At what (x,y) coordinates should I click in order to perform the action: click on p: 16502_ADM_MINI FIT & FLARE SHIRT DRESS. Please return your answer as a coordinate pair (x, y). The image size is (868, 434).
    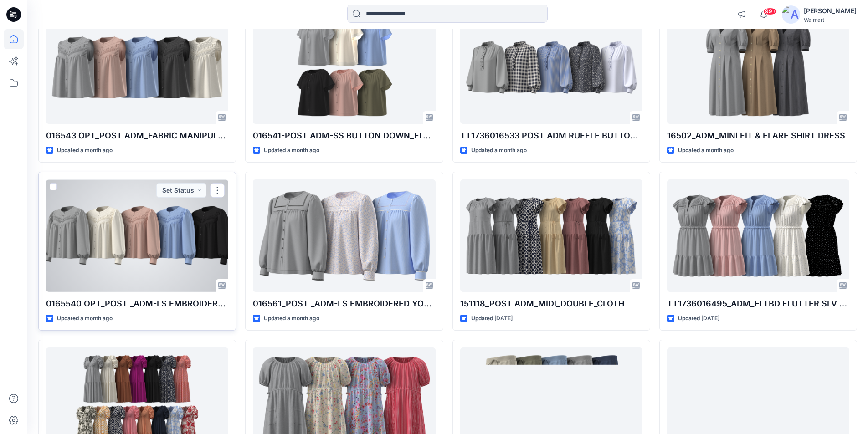
    Looking at the image, I should click on (758, 136).